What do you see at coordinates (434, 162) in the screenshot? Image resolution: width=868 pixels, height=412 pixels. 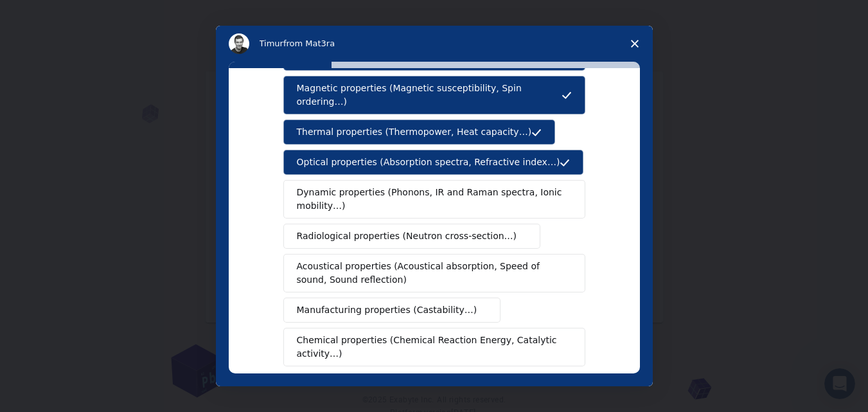 I see `button: Optical properties (Absorption spectra, Refractive index…)` at bounding box center [434, 162].